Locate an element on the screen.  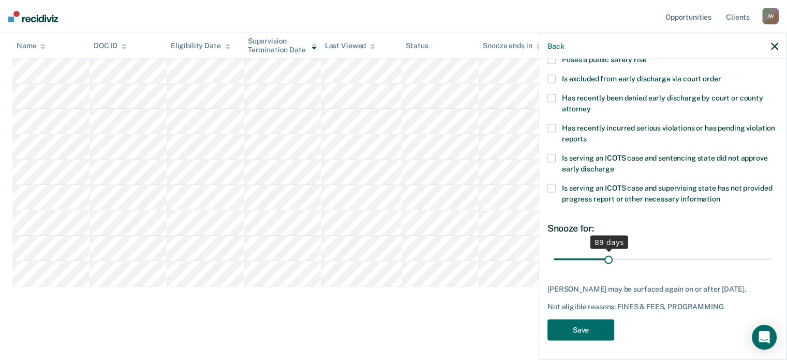
button: Back is located at coordinates (556, 46).